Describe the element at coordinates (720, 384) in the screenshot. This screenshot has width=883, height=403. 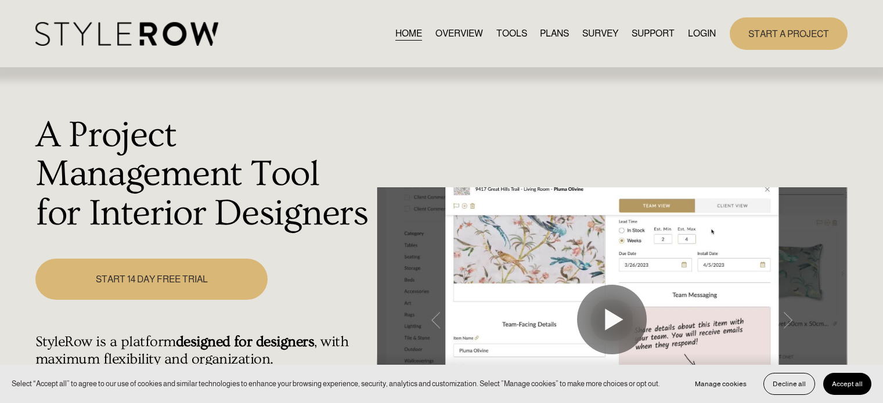
I see `span: Manage cookies` at that location.